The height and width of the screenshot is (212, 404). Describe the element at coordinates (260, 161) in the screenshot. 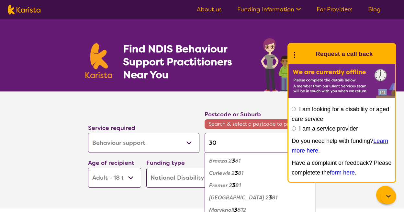

I see `div: Breeza 2381` at that location.